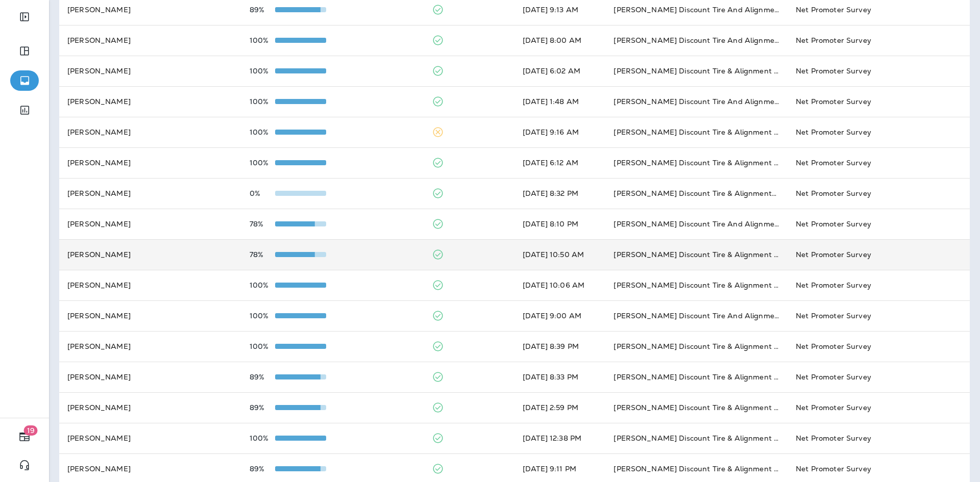 The height and width of the screenshot is (482, 980). I want to click on span: 19, so click(30, 431).